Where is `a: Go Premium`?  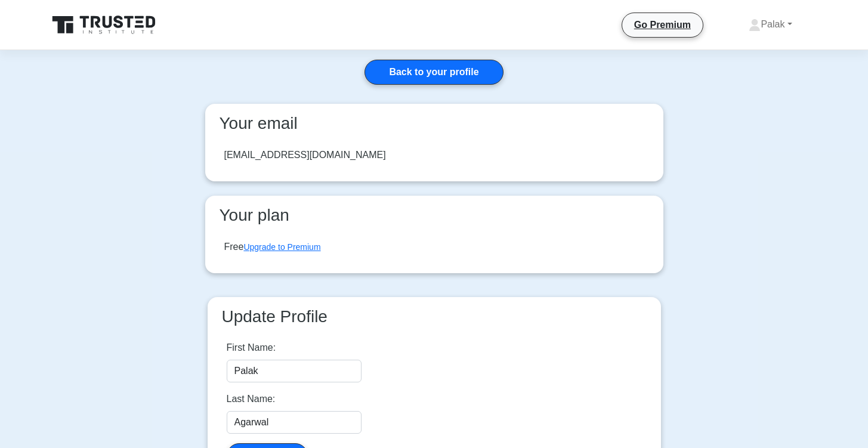
a: Go Premium is located at coordinates (662, 24).